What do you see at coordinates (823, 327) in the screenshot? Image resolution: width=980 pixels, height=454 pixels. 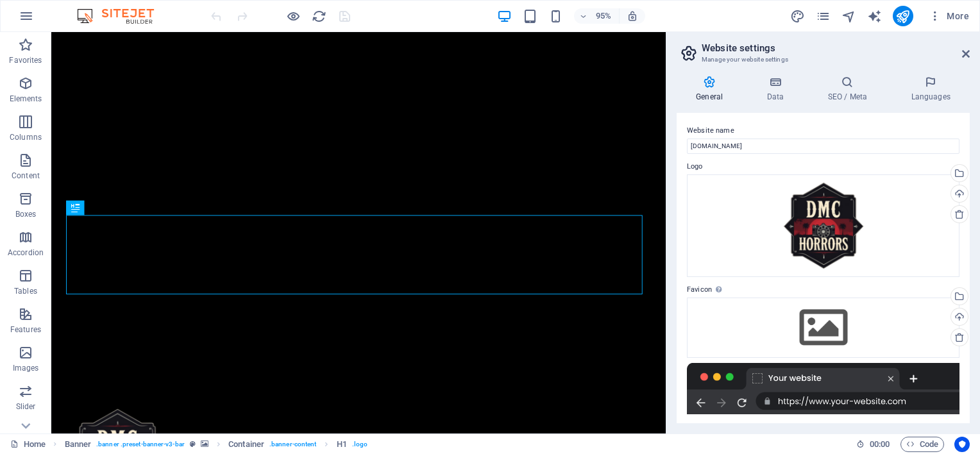 I see `div: Select files from the file manager, stock photos, or upload file(s)` at bounding box center [823, 327].